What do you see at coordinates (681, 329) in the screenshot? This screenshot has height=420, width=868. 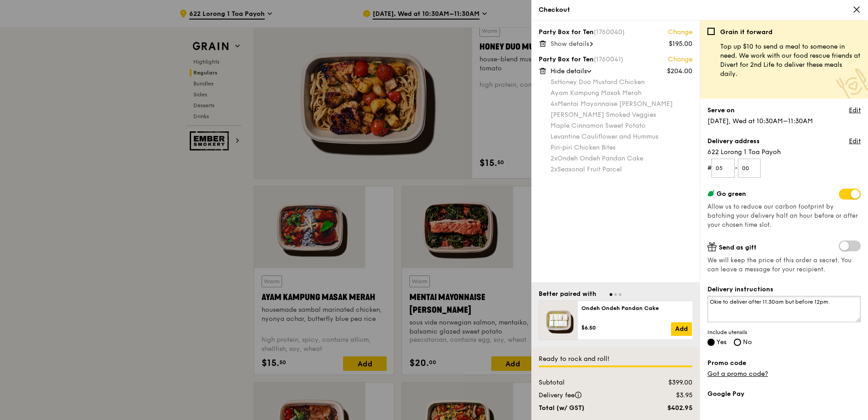 I see `a: Add` at bounding box center [681, 329].